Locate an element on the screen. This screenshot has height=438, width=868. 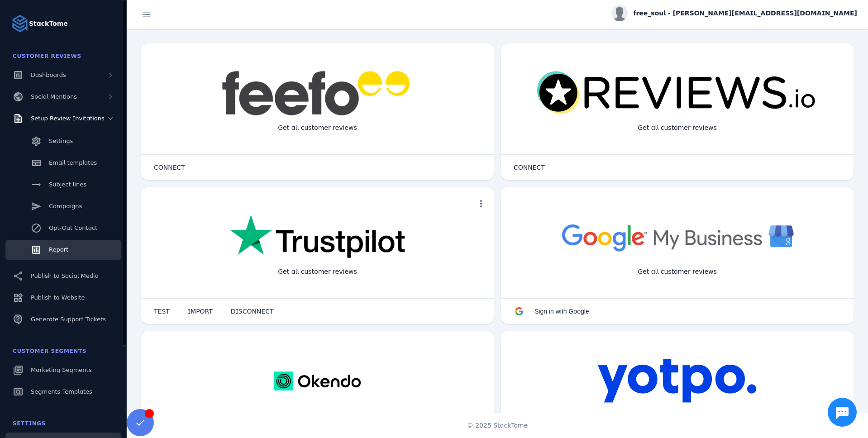
button: Sign in with Google is located at coordinates (551, 312).